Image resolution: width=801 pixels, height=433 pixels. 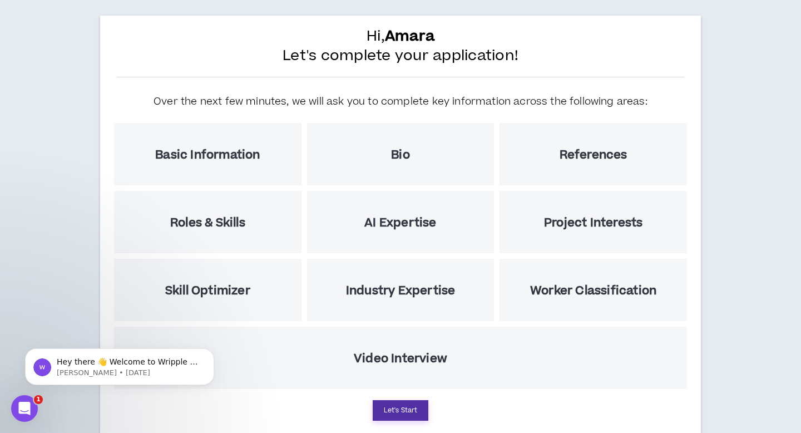 I want to click on h5: Basic Information, so click(x=207, y=155).